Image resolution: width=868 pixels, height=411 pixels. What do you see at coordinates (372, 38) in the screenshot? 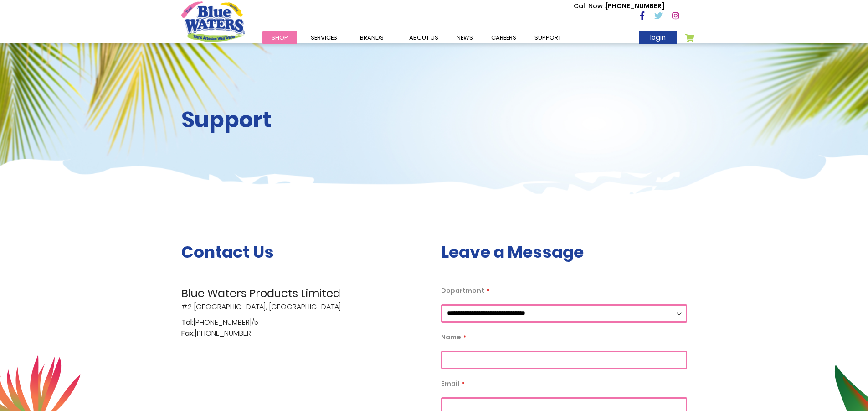
I see `a: Brands` at bounding box center [372, 38].